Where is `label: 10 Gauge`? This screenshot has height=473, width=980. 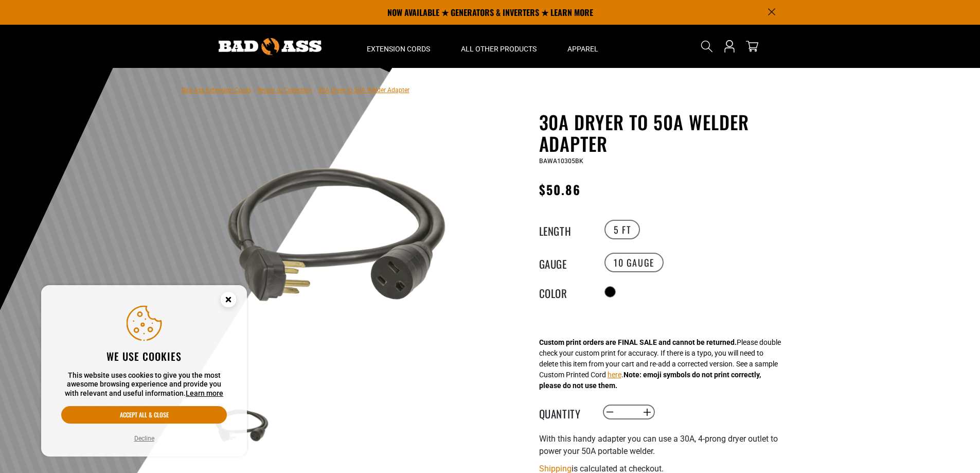
label: 10 Gauge is located at coordinates (634, 262).